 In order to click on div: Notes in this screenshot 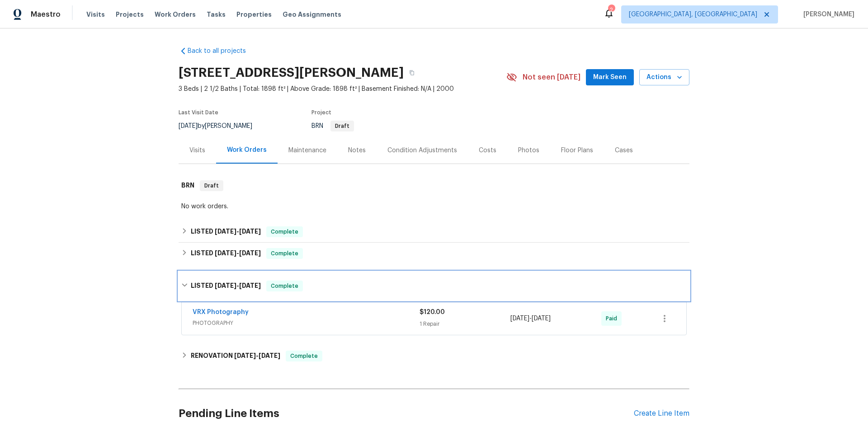, I will do `click(357, 150)`.